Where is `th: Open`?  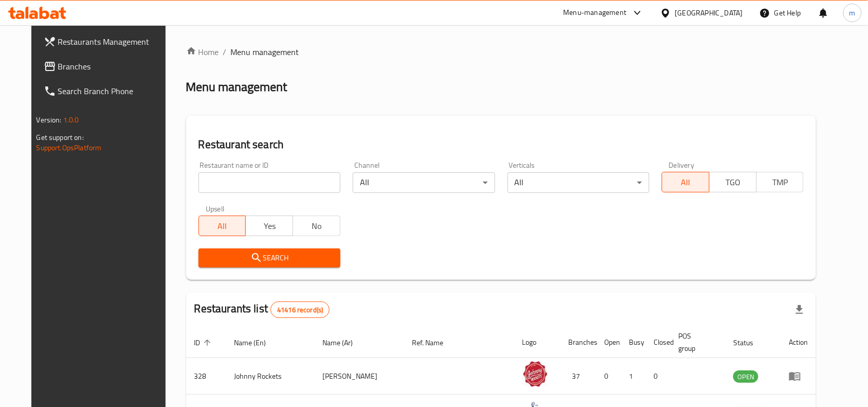
th: Open is located at coordinates (609, 342).